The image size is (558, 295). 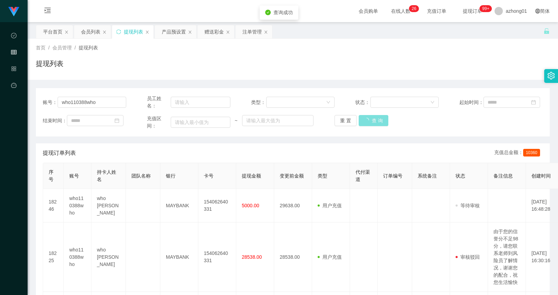 What do you see at coordinates (468, 205) in the screenshot?
I see `span: 等待审核` at bounding box center [468, 205].